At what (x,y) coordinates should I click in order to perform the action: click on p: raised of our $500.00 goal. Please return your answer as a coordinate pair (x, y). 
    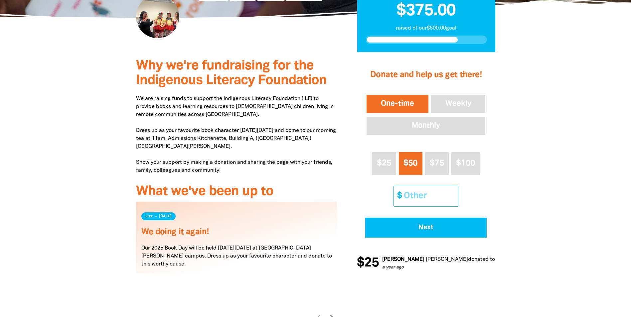
    Looking at the image, I should click on (426, 28).